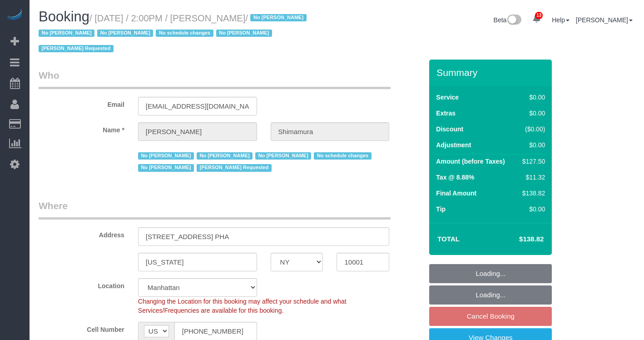 The height and width of the screenshot is (340, 644). What do you see at coordinates (538, 16) in the screenshot?
I see `span: 13` at bounding box center [538, 16].